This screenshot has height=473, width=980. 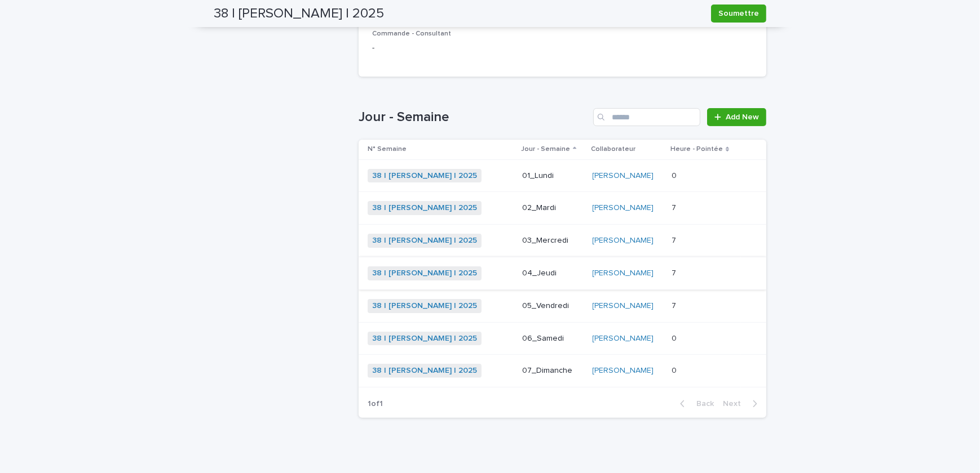 What do you see at coordinates (742, 404) in the screenshot?
I see `button: Next` at bounding box center [742, 404].